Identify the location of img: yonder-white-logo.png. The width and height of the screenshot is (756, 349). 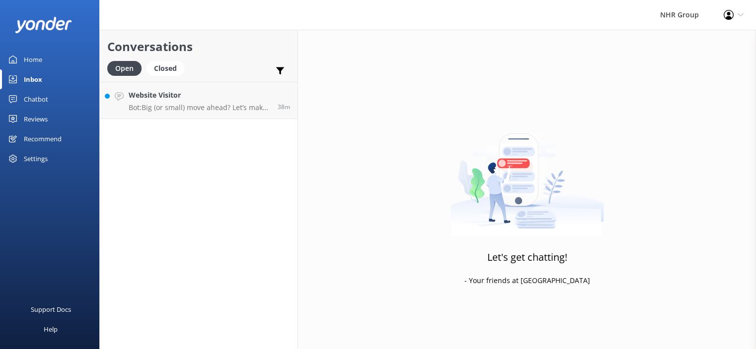
(43, 25).